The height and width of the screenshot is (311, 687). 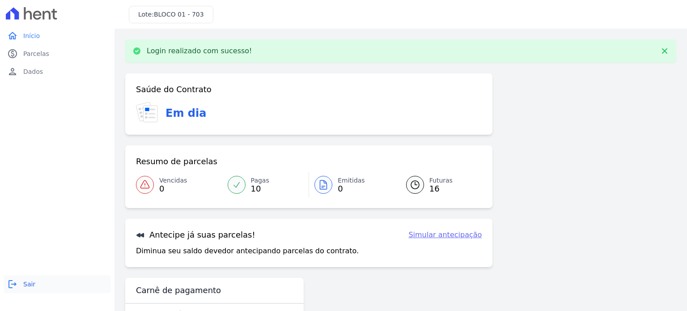 What do you see at coordinates (57, 36) in the screenshot?
I see `a: homeInício` at bounding box center [57, 36].